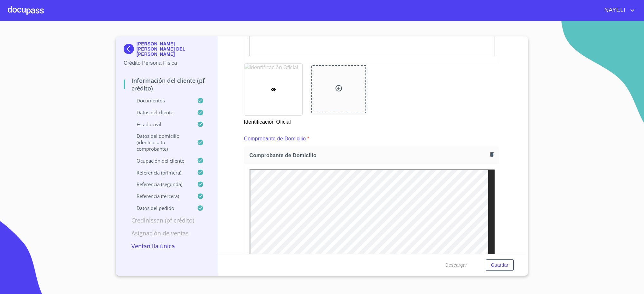  What do you see at coordinates (167, 246) in the screenshot?
I see `p: Ventanilla única` at bounding box center [167, 246].